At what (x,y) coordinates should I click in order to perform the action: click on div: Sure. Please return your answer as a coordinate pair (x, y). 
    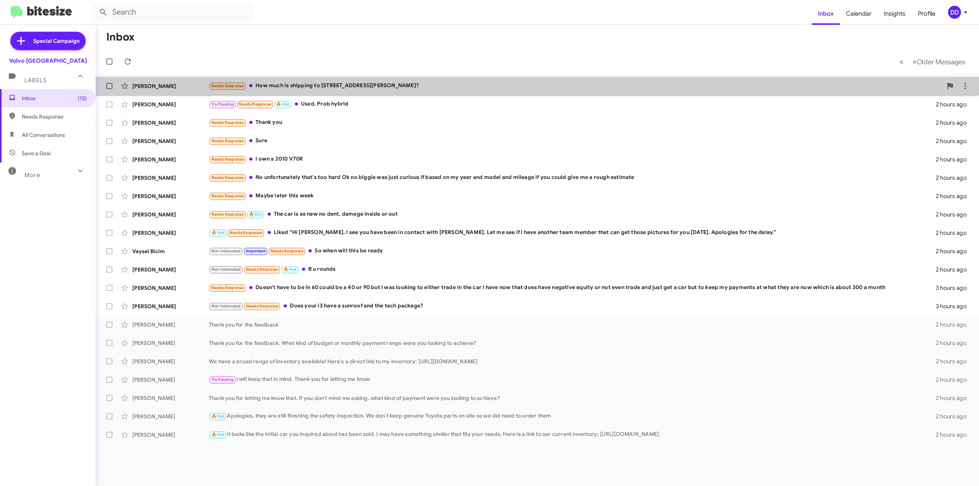
    Looking at the image, I should click on (571, 141).